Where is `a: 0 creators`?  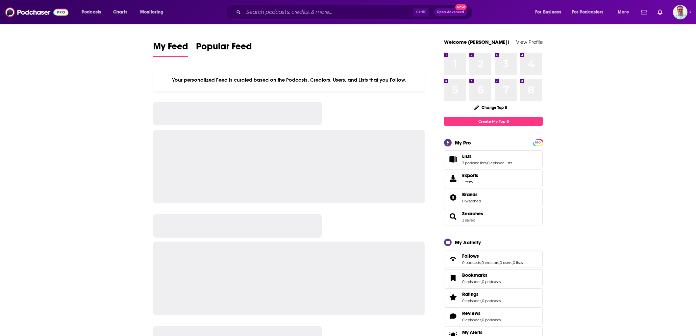 a: 0 creators is located at coordinates (490, 263).